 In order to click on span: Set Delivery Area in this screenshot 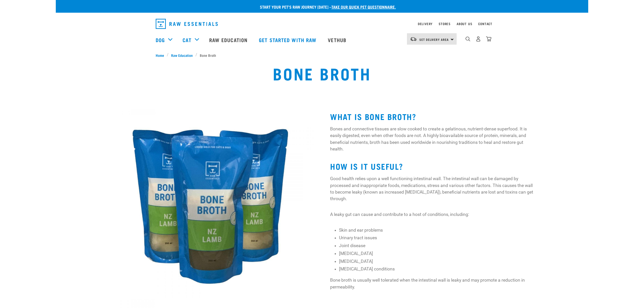, I will do `click(434, 39)`.